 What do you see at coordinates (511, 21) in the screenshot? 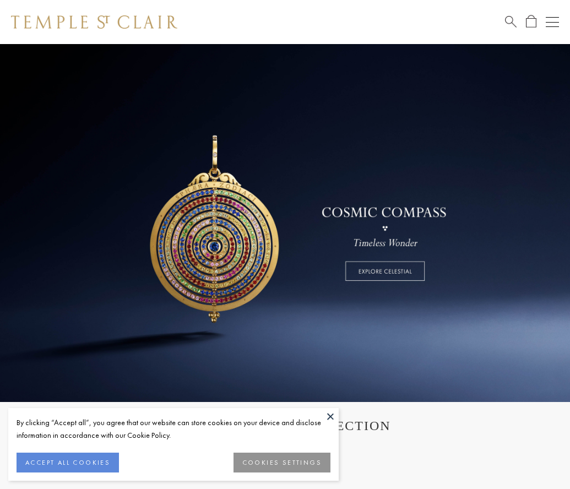
I see `a: Search` at bounding box center [511, 21].